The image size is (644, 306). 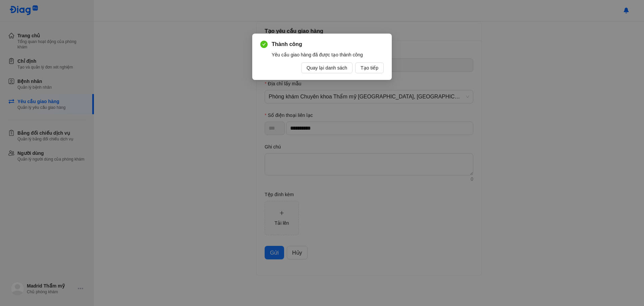 I want to click on span: Tạo tiếp, so click(x=370, y=68).